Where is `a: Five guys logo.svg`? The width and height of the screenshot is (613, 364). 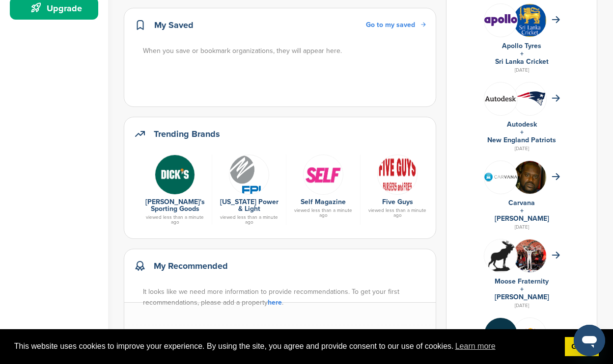 a: Five guys logo.svg is located at coordinates (397, 174).